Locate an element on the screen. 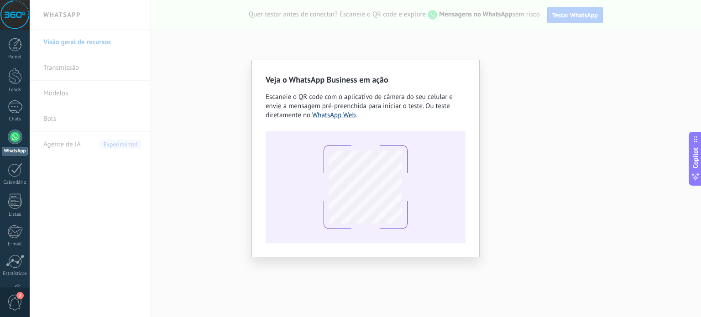  span: Copilot is located at coordinates (696, 158).